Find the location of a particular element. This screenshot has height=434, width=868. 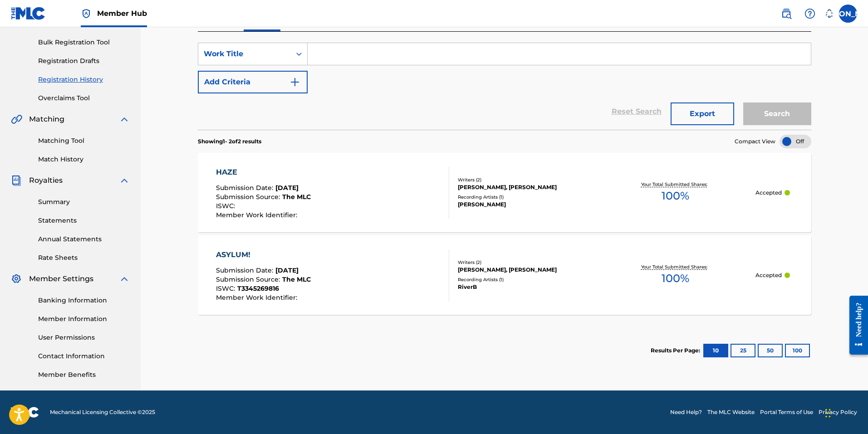

img: Royalties is located at coordinates (17, 181).